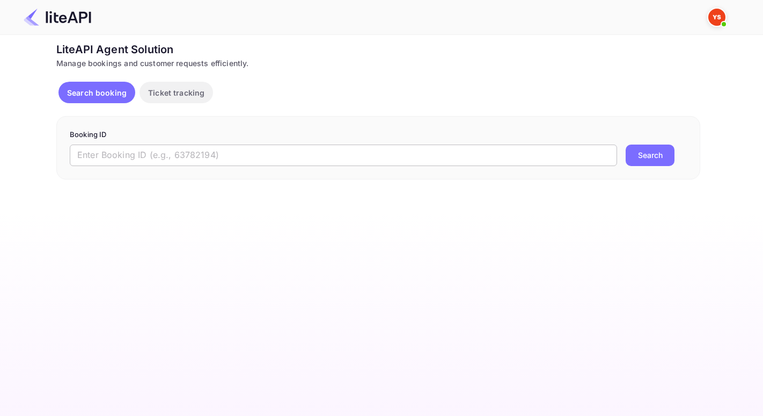 The image size is (763, 416). What do you see at coordinates (379, 135) in the screenshot?
I see `p: Booking ID` at bounding box center [379, 135].